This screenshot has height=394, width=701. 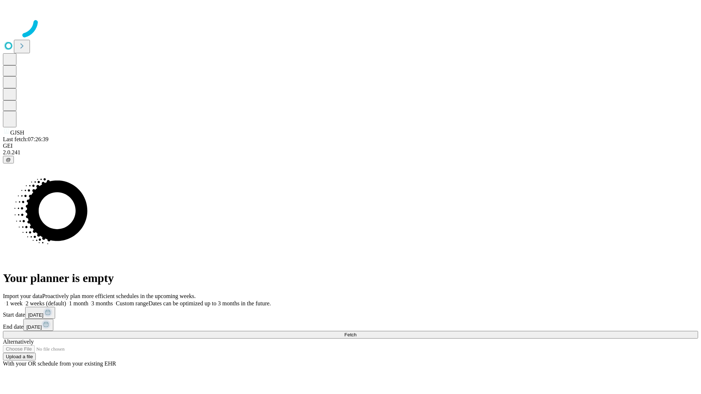 I want to click on span: Dates can be optimized up to 3 months in the future., so click(x=209, y=303).